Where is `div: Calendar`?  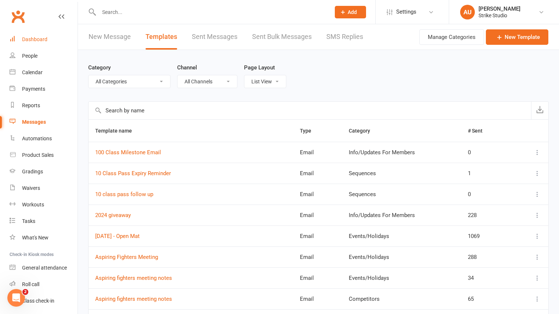
div: Calendar is located at coordinates (32, 72).